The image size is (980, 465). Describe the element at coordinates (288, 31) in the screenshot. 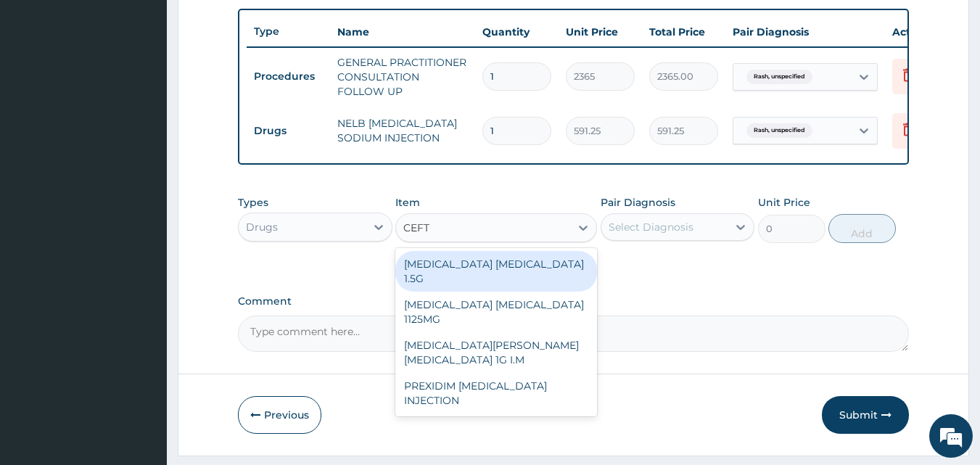

I see `th: Type` at that location.